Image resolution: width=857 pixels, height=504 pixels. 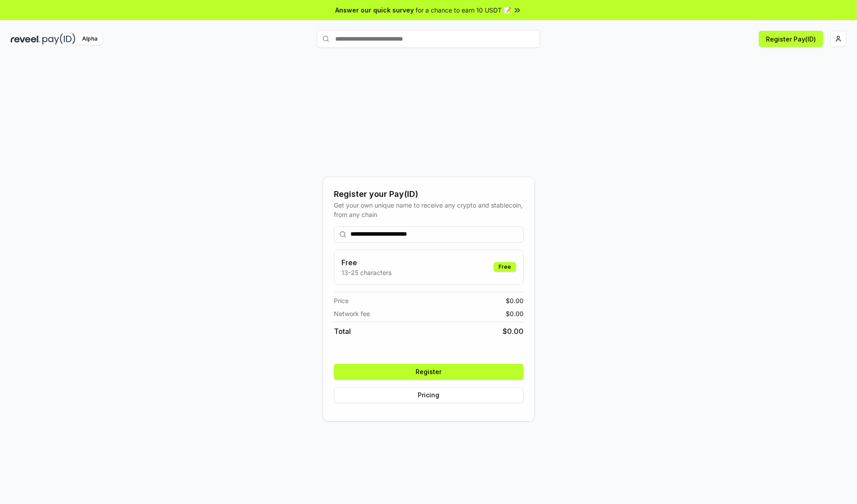 What do you see at coordinates (463, 10) in the screenshot?
I see `span: for a chance to earn 10 USDT 📝` at bounding box center [463, 10].